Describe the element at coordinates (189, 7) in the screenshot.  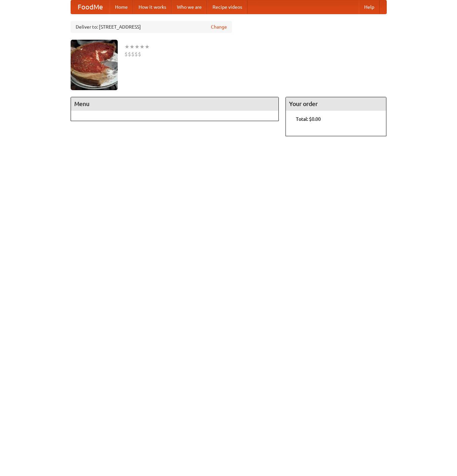
I see `a: Who we are` at that location.